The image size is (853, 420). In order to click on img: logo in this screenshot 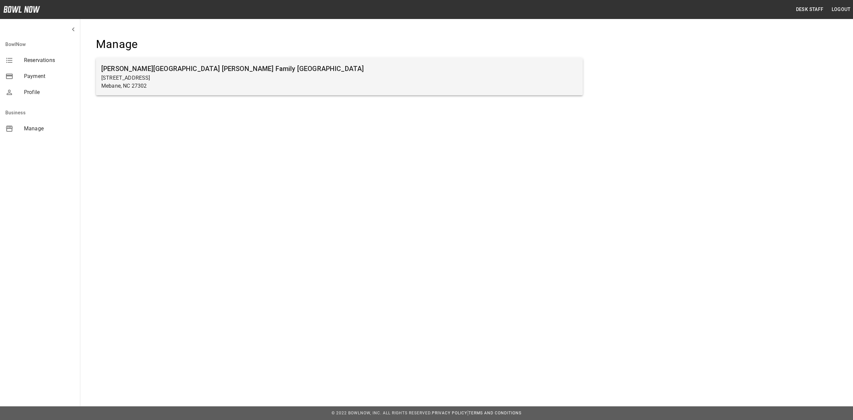, I will do `click(22, 9)`.